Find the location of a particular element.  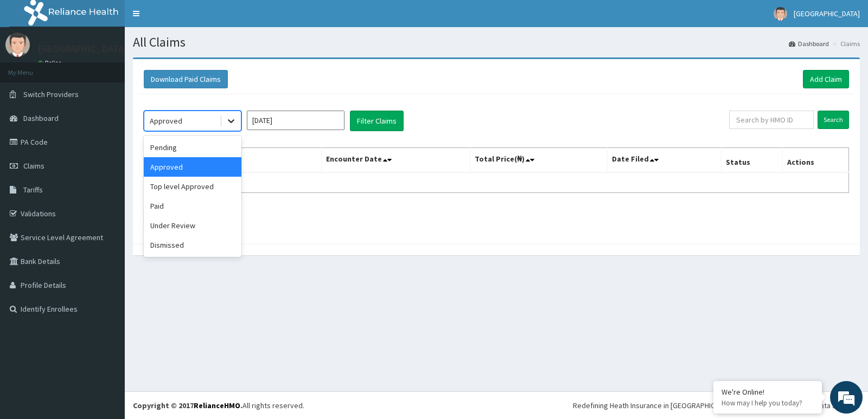

th: Total Price(₦) is located at coordinates (538, 160).